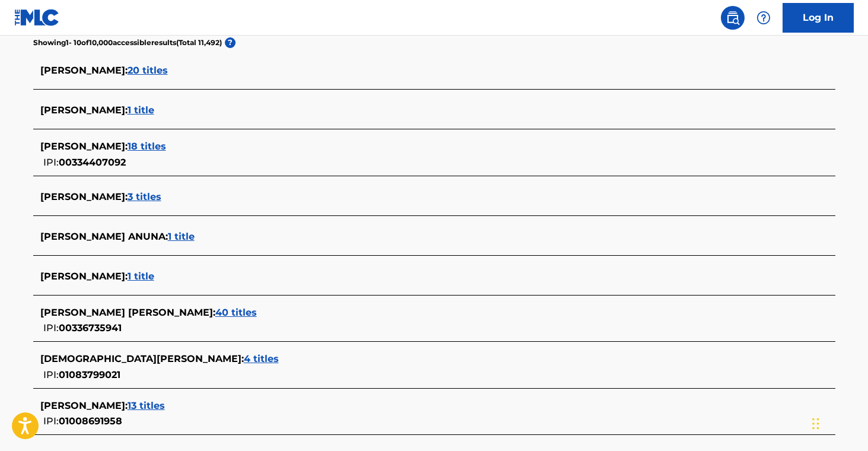 The width and height of the screenshot is (868, 451). Describe the element at coordinates (90, 328) in the screenshot. I see `span: 00336735941` at that location.